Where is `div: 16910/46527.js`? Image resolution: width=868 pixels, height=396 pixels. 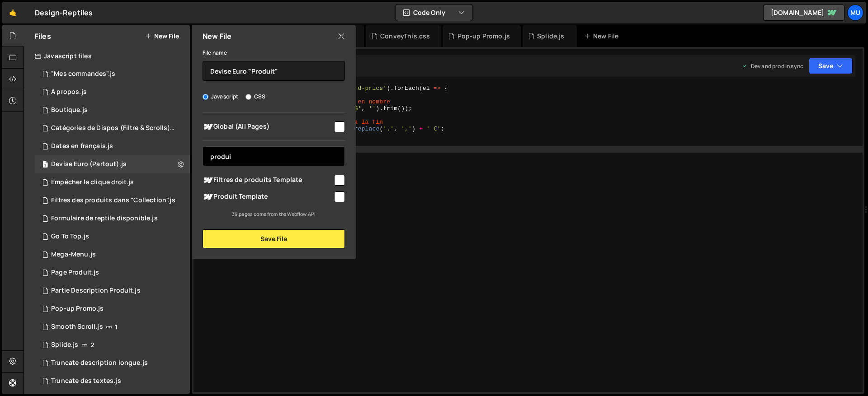 div: 16910/46527.js is located at coordinates (112, 110).